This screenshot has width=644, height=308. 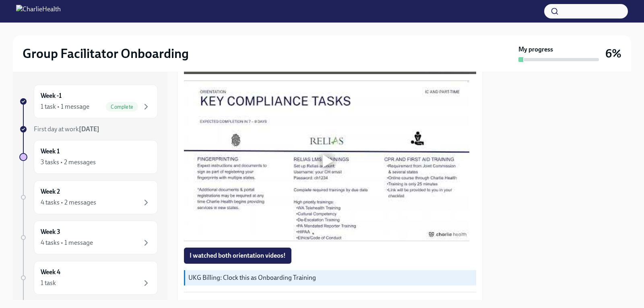 What do you see at coordinates (68, 203) in the screenshot?
I see `div: 4 tasks • 2 messages` at bounding box center [68, 203].